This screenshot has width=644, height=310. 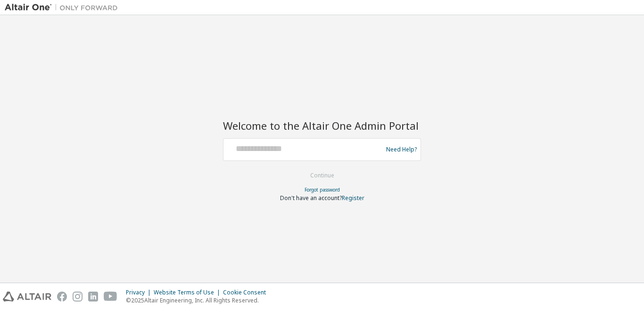 I want to click on div: Privacy, so click(x=139, y=292).